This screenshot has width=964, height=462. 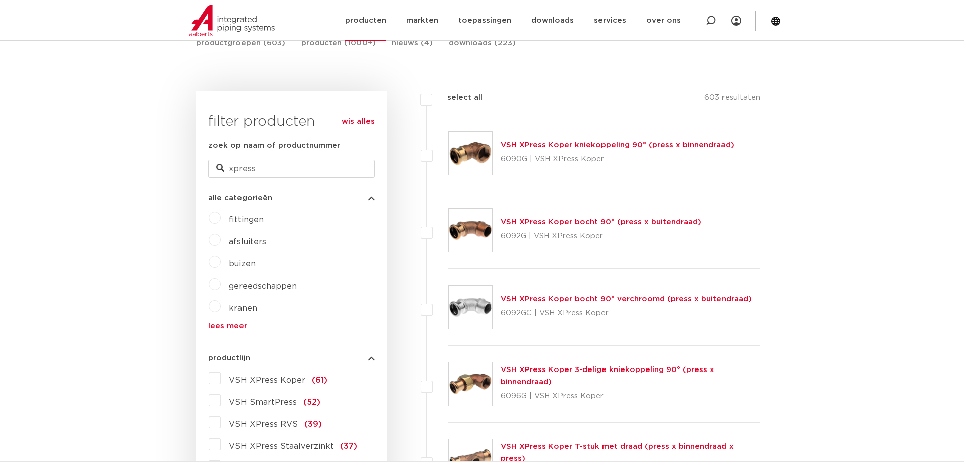 I want to click on a: producten (1000+), so click(x=338, y=48).